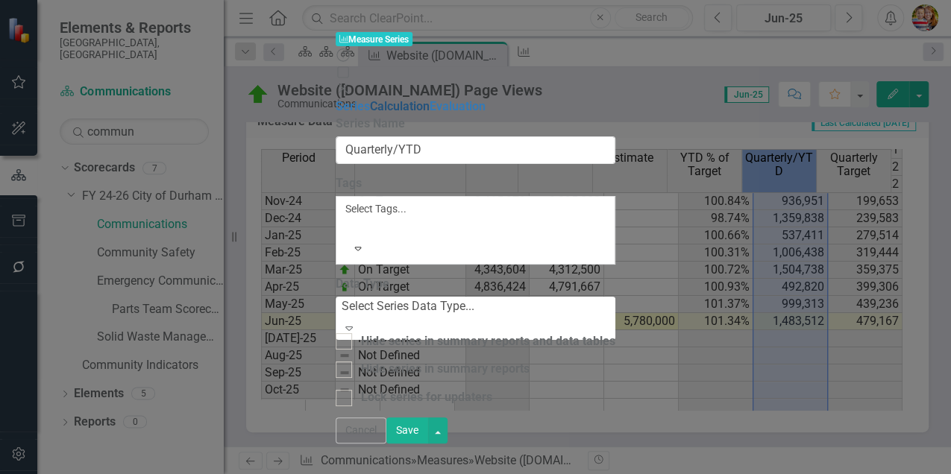  I want to click on label: Tags, so click(475, 183).